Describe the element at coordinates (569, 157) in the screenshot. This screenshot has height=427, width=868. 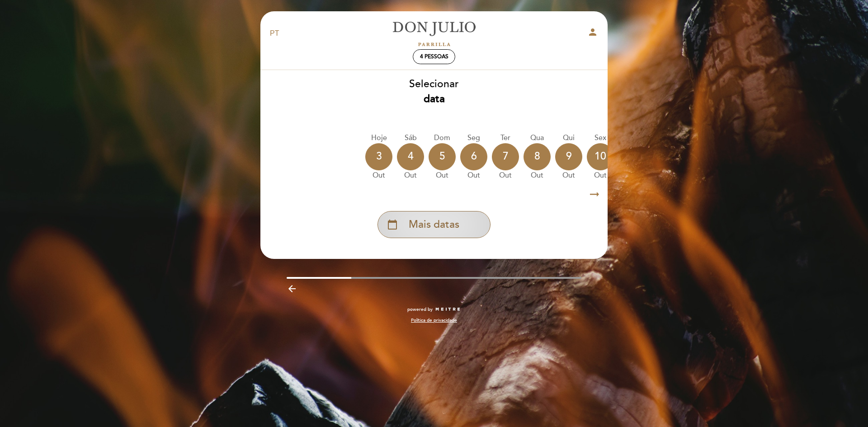
I see `div: 9` at that location.